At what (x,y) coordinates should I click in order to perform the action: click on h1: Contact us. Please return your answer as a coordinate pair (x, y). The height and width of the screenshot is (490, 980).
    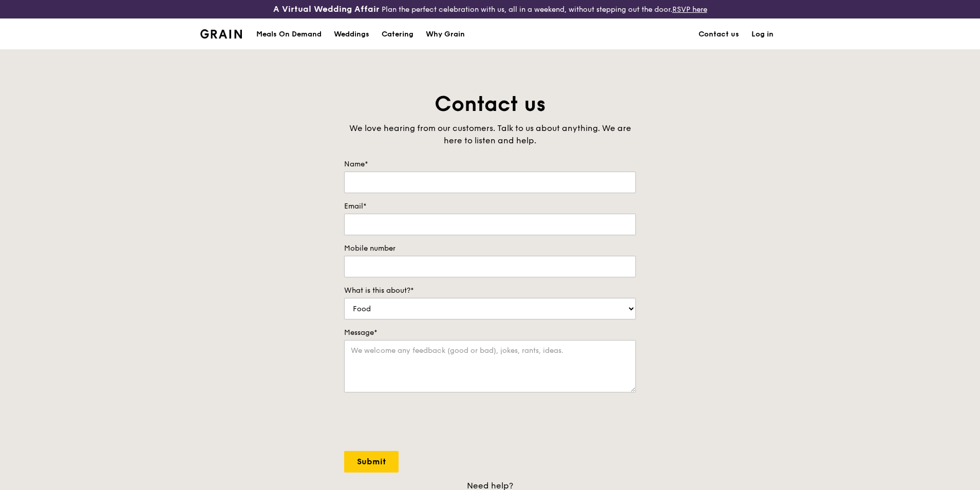
    Looking at the image, I should click on (490, 104).